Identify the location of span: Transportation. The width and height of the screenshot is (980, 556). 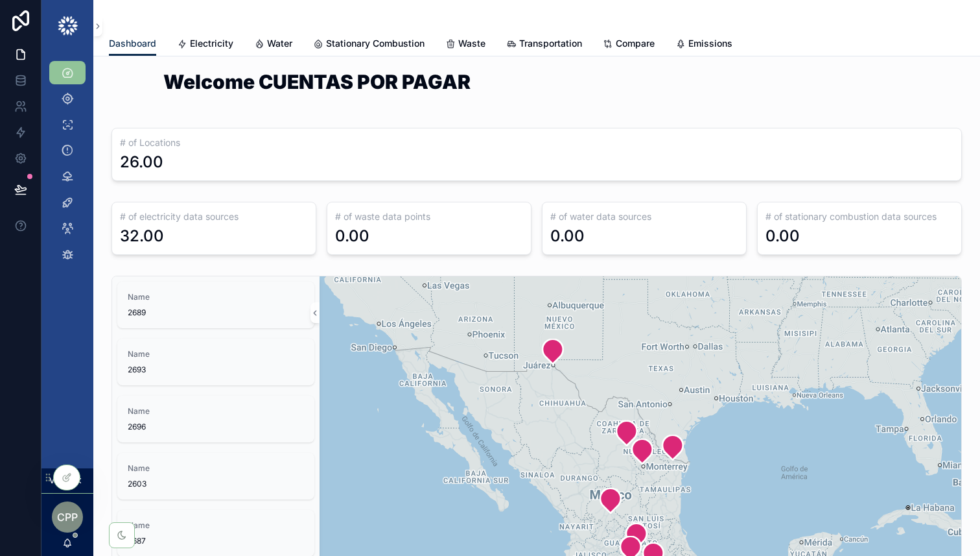
(550, 43).